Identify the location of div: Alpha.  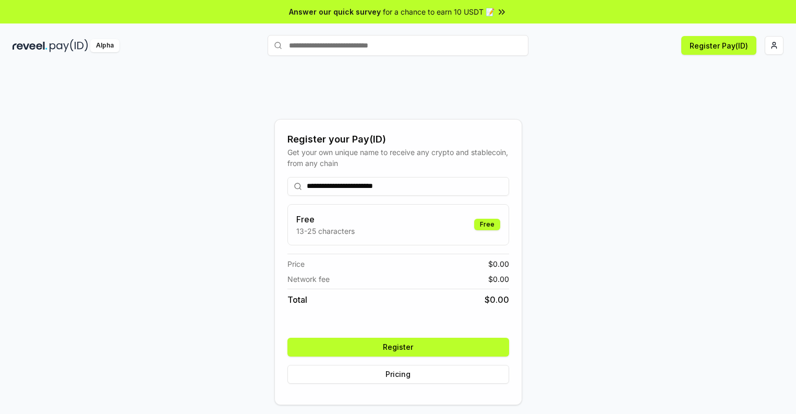
(105, 45).